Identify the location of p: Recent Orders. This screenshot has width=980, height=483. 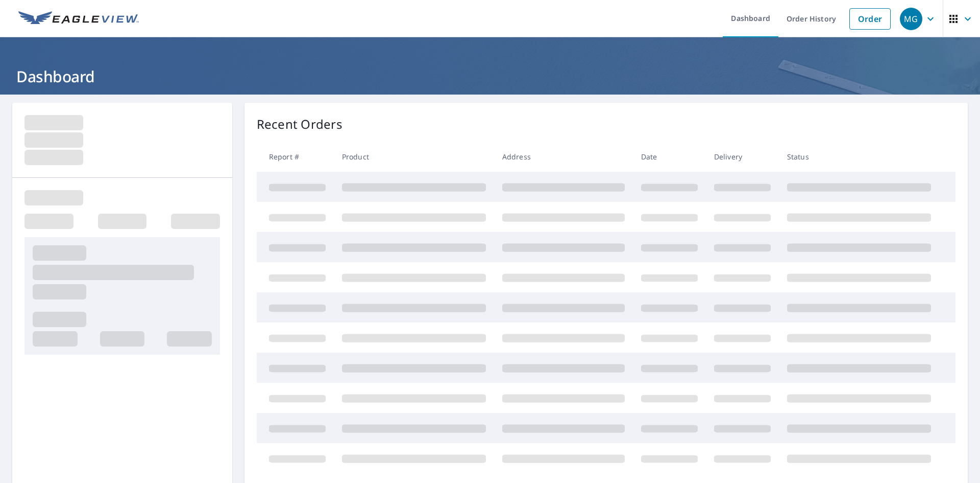
(299, 124).